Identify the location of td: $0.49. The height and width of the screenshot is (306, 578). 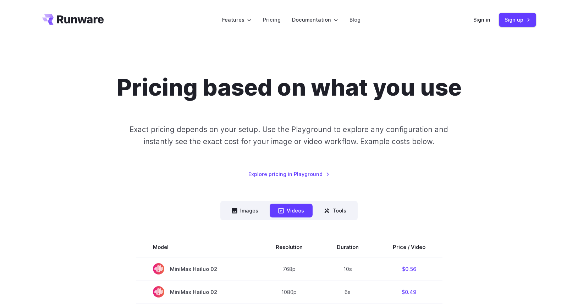
(409, 292).